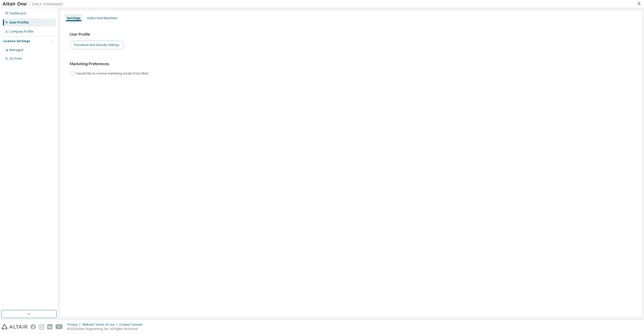  What do you see at coordinates (73, 18) in the screenshot?
I see `div: Settings` at bounding box center [73, 18].